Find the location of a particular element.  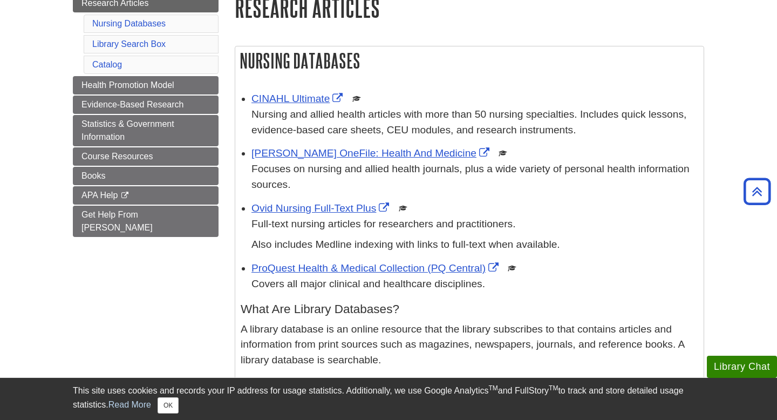

span: Statistics & Government Information is located at coordinates (128, 130).